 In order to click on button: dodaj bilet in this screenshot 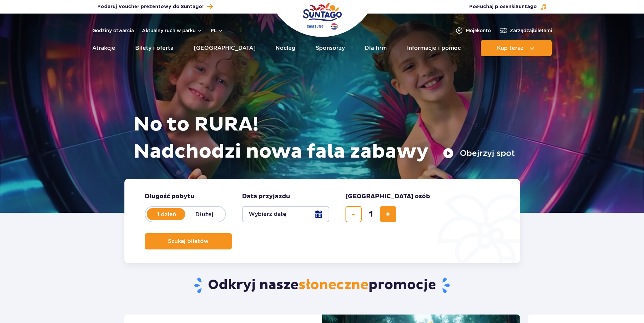, I will do `click(388, 214)`.